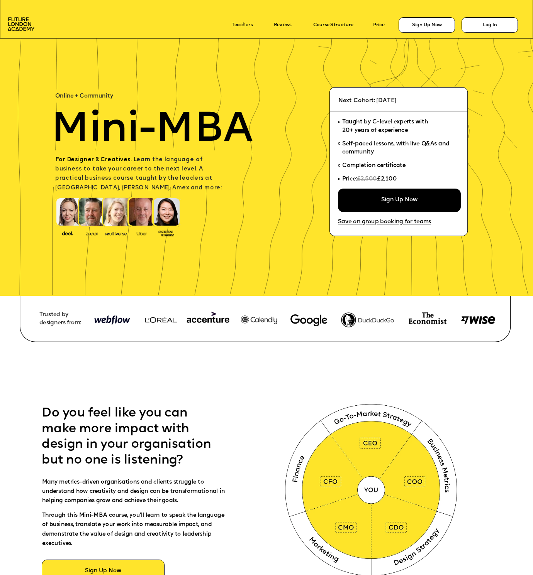 This screenshot has height=575, width=533. I want to click on img: image-fef0788b-2262-40a7-a71a-936c95dc9fdc.png, so click(367, 320).